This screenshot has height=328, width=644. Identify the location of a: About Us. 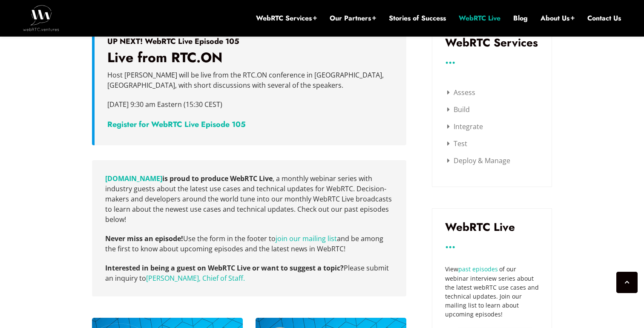
(558, 18).